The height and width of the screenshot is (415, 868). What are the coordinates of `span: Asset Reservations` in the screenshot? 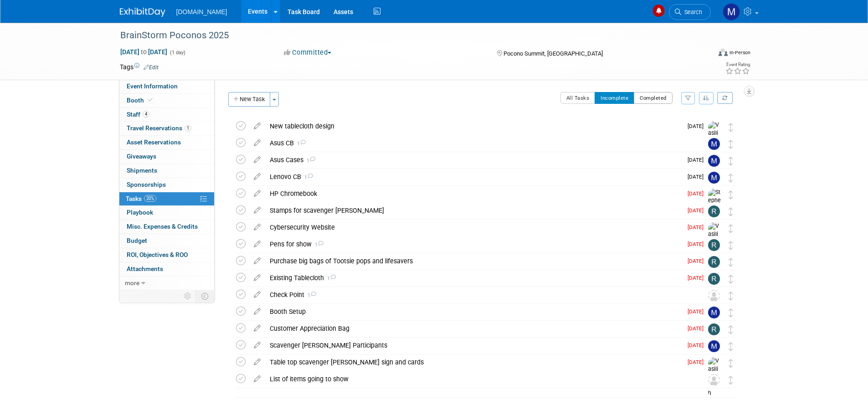 It's located at (153, 142).